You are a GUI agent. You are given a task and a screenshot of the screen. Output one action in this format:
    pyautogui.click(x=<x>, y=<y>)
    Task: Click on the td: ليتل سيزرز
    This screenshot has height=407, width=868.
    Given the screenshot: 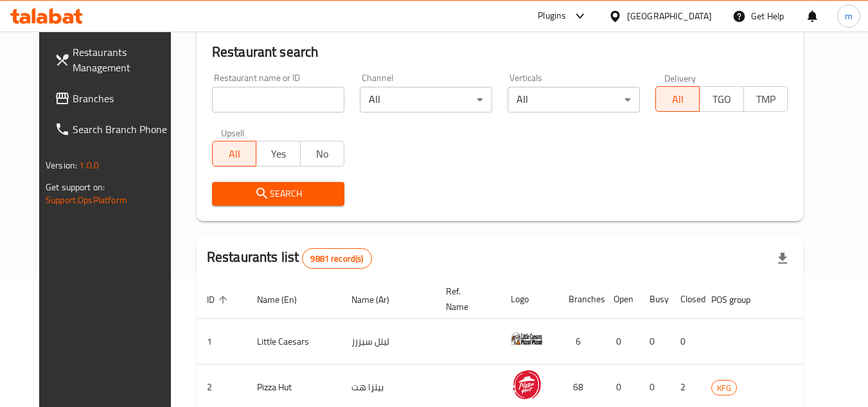 What is the action you would take?
    pyautogui.click(x=388, y=341)
    